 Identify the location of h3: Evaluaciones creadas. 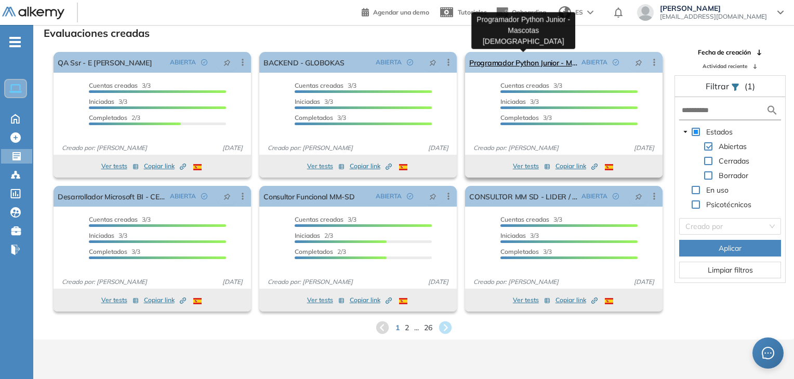
(97, 33).